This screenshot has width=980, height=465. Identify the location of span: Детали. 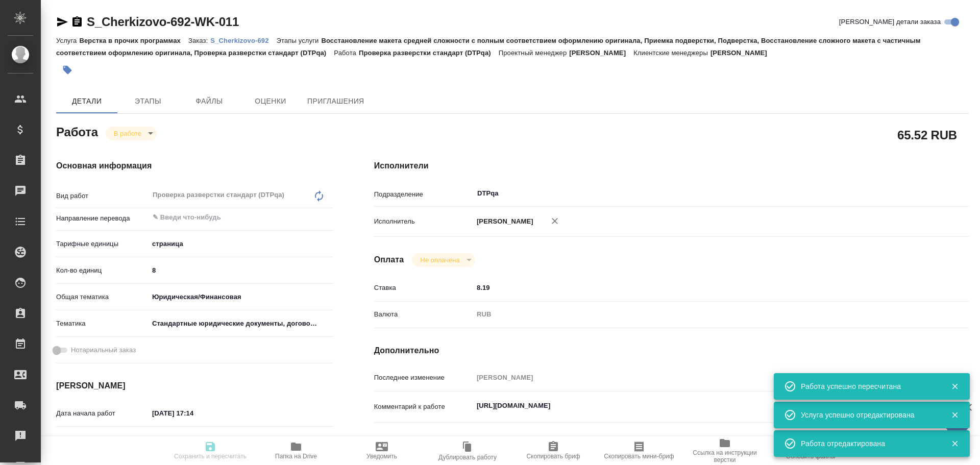
(87, 101).